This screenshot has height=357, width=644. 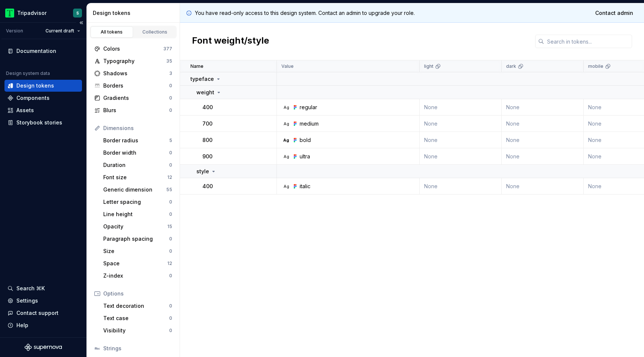 What do you see at coordinates (305, 186) in the screenshot?
I see `div: italic` at bounding box center [305, 186].